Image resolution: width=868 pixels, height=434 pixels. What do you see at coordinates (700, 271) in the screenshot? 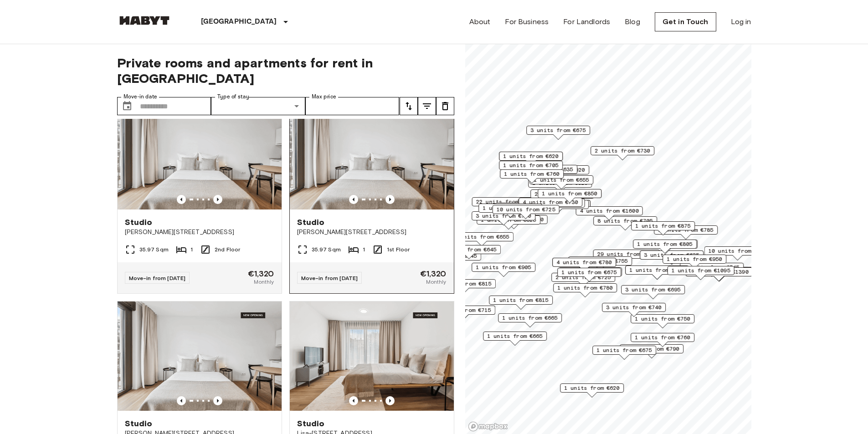
I see `span: 1 units from €1095` at bounding box center [700, 271].